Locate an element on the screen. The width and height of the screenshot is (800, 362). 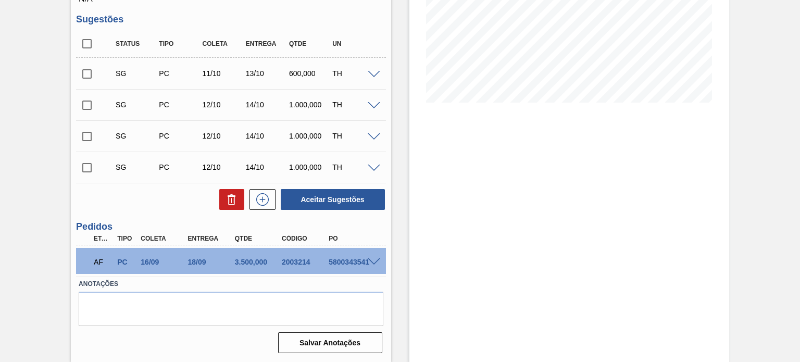
div: 11/10/2025 is located at coordinates (223, 73).